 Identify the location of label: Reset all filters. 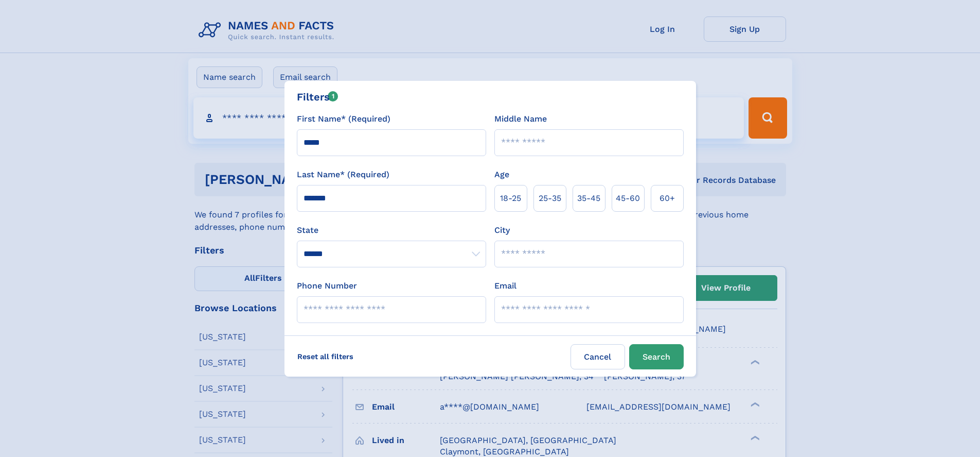
(325, 356).